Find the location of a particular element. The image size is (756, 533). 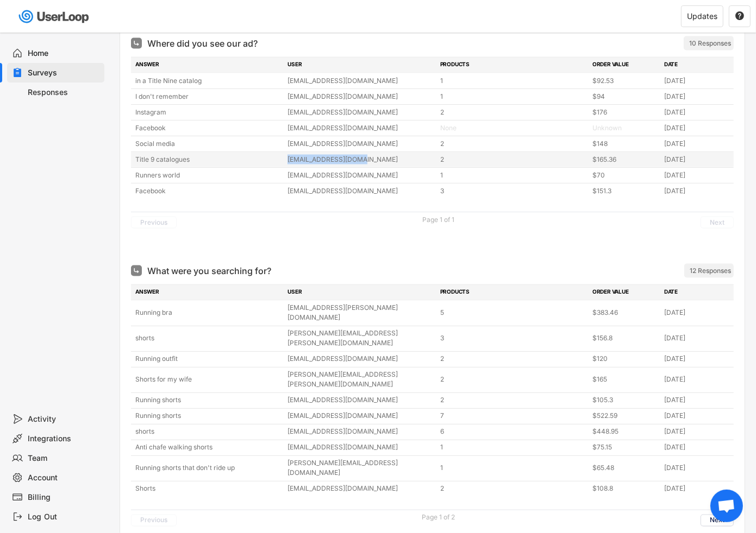

div: Where did you see our ad? is located at coordinates (202, 44).